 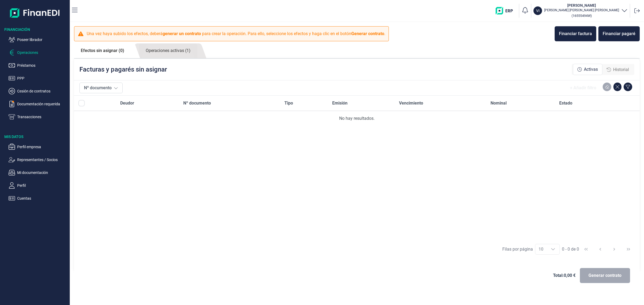 I want to click on button: Perfil, so click(x=38, y=185).